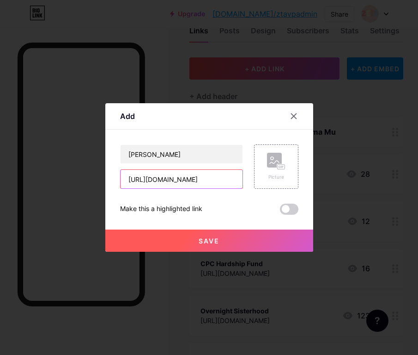  What do you see at coordinates (276, 177) in the screenshot?
I see `div: Picture` at bounding box center [276, 177].